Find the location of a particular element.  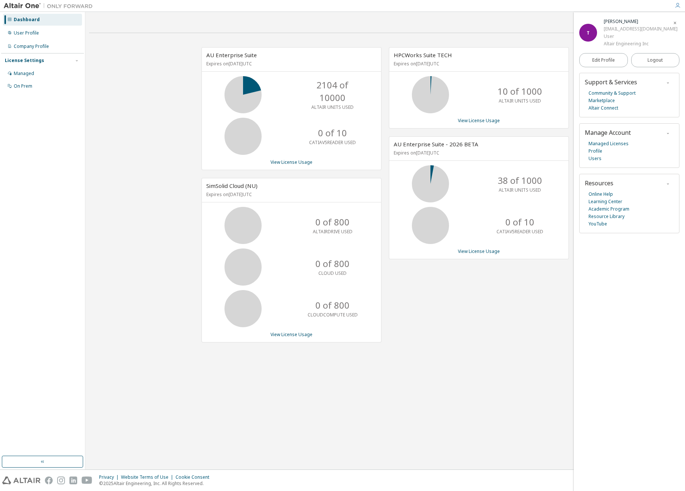

span: AU Enterprise Suite - 2026 BETA is located at coordinates (436, 144).